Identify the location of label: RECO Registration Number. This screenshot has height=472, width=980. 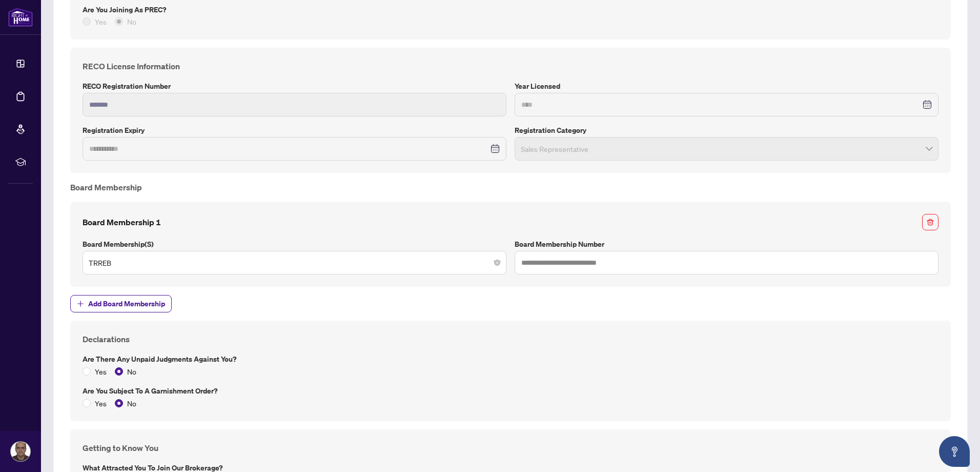
(294, 86).